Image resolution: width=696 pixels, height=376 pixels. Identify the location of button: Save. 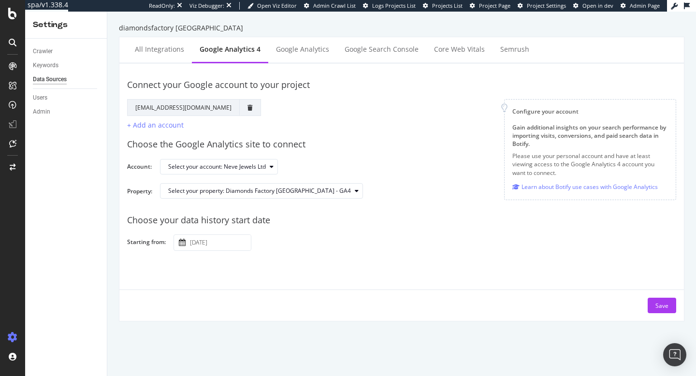
(662, 306).